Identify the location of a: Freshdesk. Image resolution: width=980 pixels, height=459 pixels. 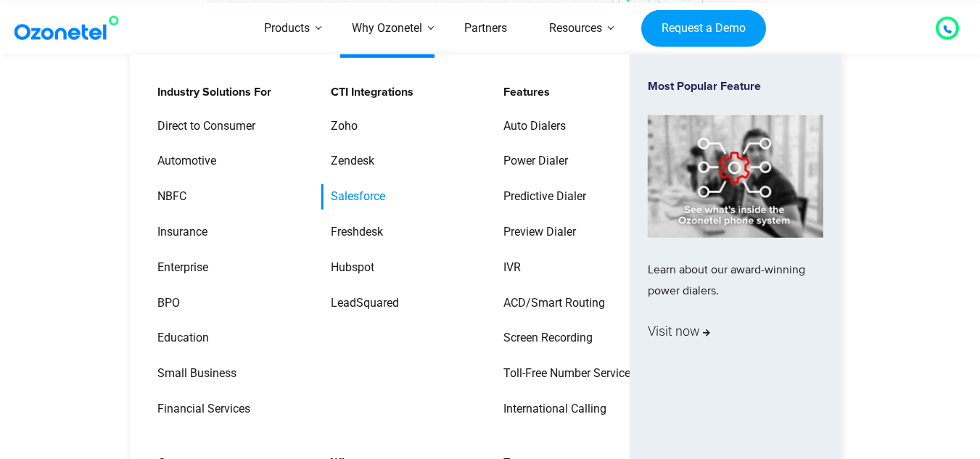
(353, 232).